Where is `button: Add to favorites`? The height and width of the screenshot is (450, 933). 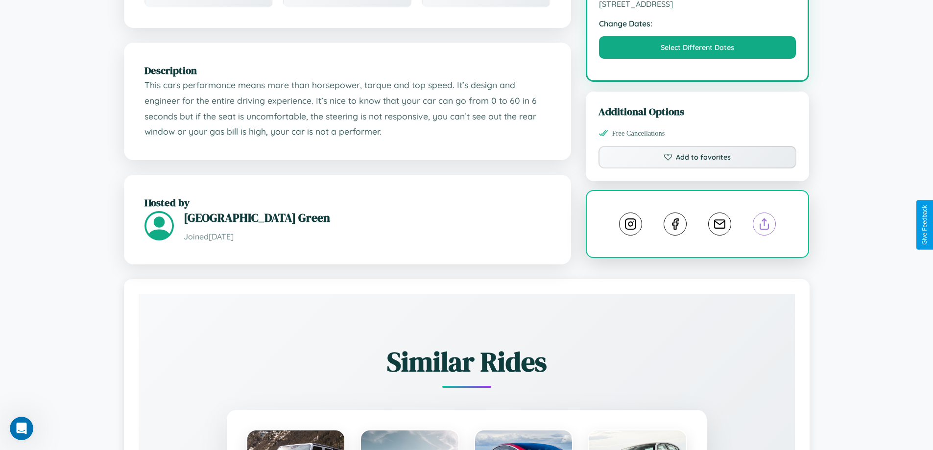 button: Add to favorites is located at coordinates (697, 157).